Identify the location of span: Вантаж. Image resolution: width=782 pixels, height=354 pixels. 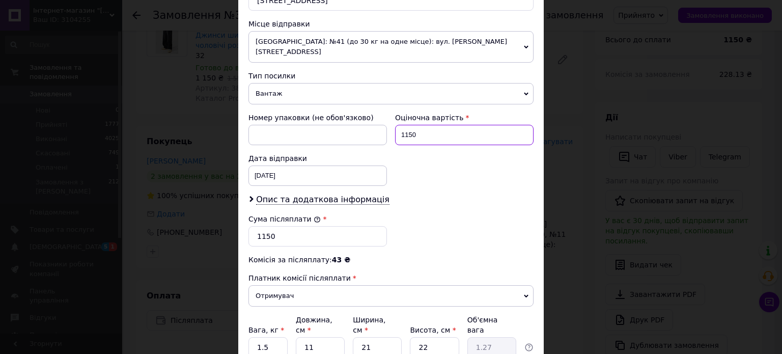
(391, 94).